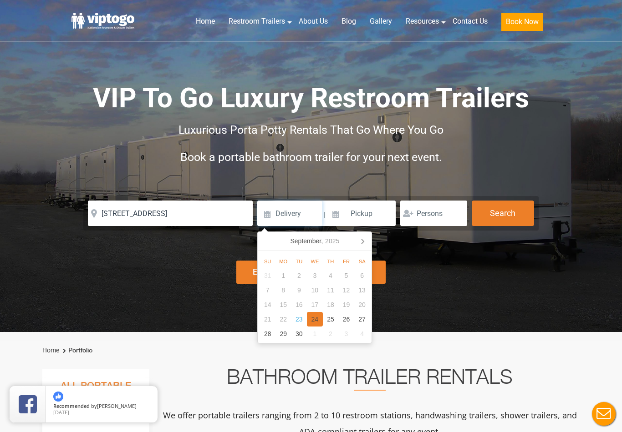 The image size is (622, 432). What do you see at coordinates (299, 334) in the screenshot?
I see `div: 30` at bounding box center [299, 334].